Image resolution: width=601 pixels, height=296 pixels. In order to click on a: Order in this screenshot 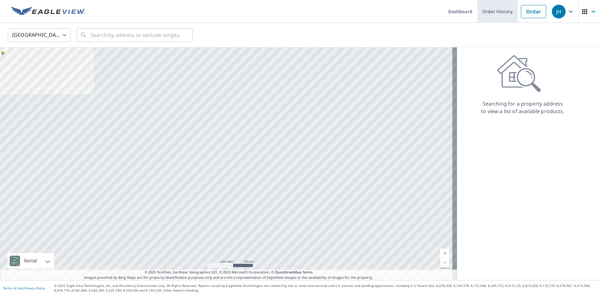, I will do `click(533, 12)`.